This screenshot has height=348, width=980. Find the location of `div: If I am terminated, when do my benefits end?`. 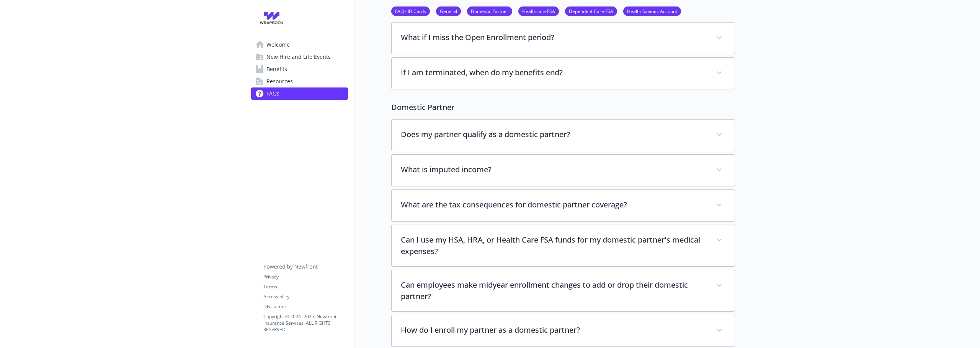

div: If I am terminated, when do my benefits end? is located at coordinates (563, 74).